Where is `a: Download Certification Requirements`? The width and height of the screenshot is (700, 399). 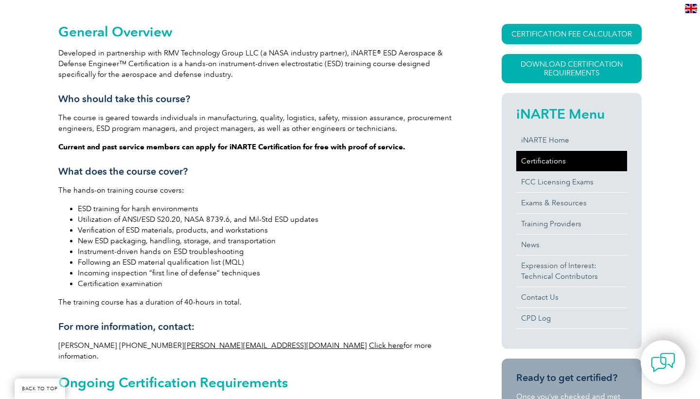
a: Download Certification Requirements is located at coordinates (572, 69).